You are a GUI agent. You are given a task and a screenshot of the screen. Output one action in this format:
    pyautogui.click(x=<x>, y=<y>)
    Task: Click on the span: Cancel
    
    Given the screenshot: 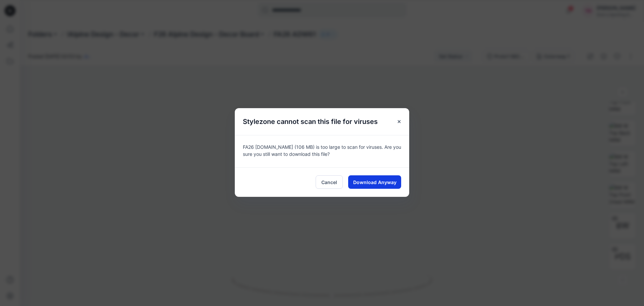 What is the action you would take?
    pyautogui.click(x=329, y=182)
    